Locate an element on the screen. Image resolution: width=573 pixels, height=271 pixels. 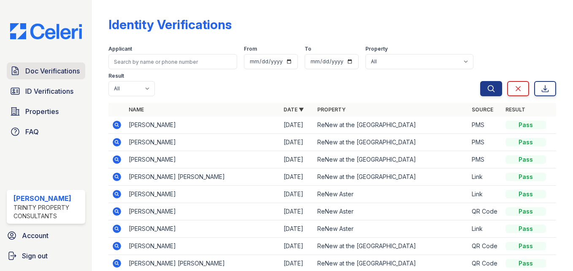
label: Applicant is located at coordinates (120, 49).